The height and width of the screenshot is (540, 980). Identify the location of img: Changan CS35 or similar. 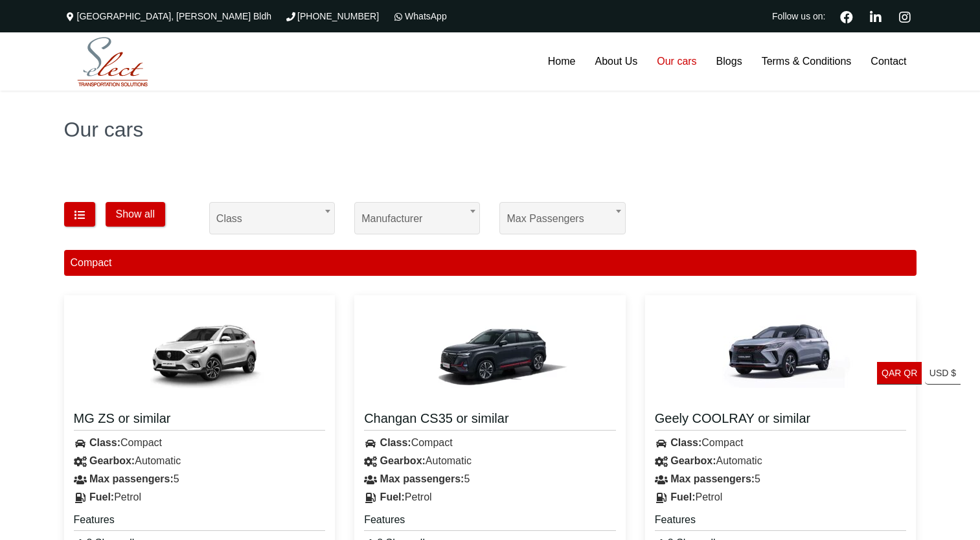
(490, 354).